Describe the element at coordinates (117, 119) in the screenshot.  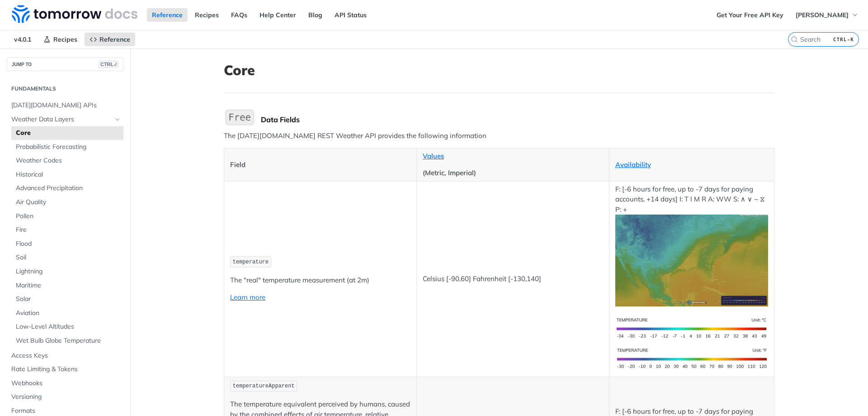
I see `button: Hide subpages for Weather Data Layers` at that location.